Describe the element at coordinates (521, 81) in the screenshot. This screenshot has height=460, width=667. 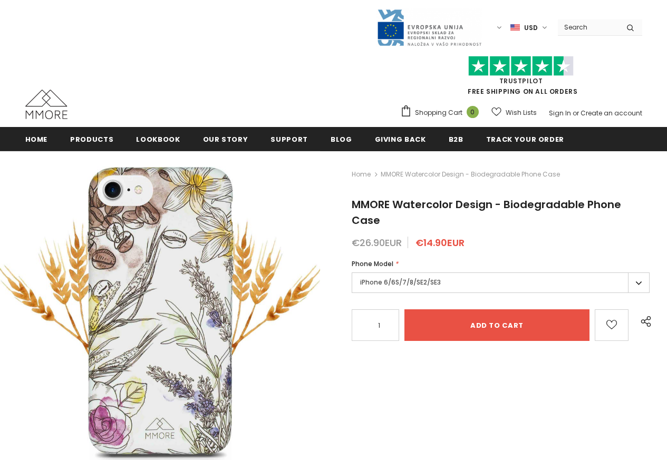
I see `a: Trustpilot` at that location.